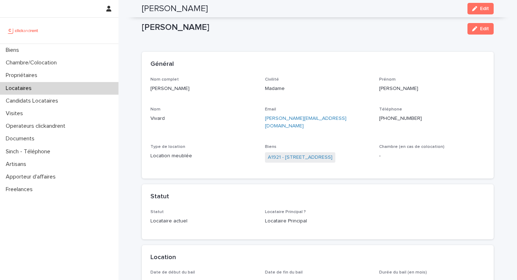  I want to click on p: Visites, so click(16, 113).